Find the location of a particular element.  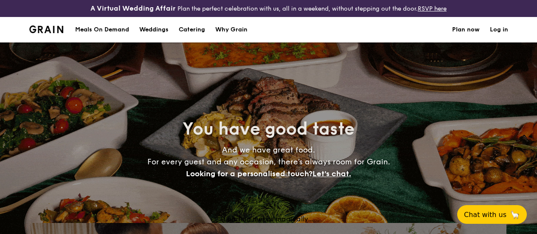

div: Plan the perfect celebration with us, all in a weekend, without stepping out the door. is located at coordinates (268, 8).